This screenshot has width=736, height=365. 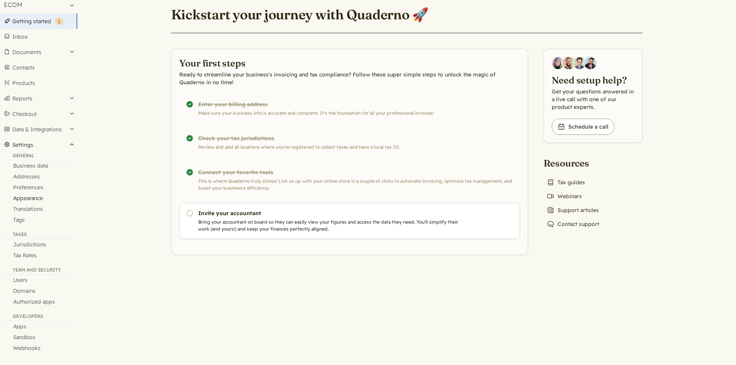 I want to click on div: General, so click(x=39, y=156).